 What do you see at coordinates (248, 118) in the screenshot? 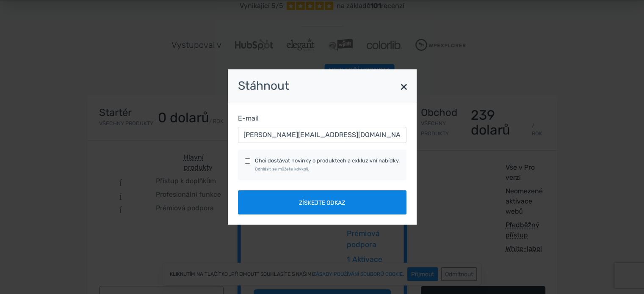
I see `font: E-mail` at bounding box center [248, 118].